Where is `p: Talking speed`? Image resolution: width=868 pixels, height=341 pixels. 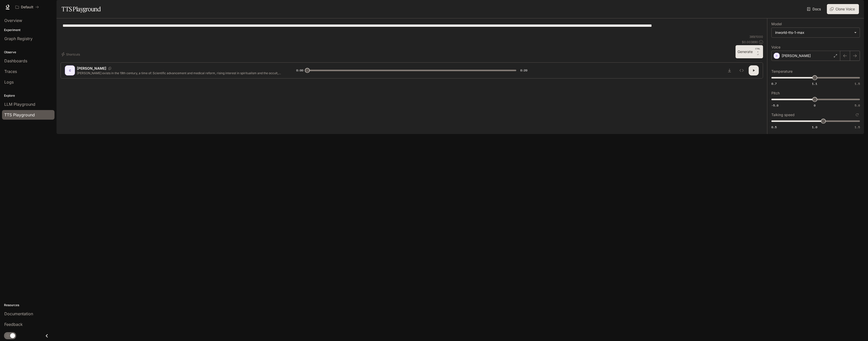
p: Talking speed is located at coordinates (783, 115).